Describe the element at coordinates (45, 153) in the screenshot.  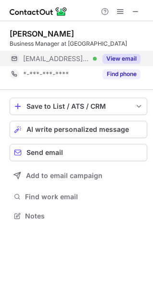
I see `span: Send email` at that location.